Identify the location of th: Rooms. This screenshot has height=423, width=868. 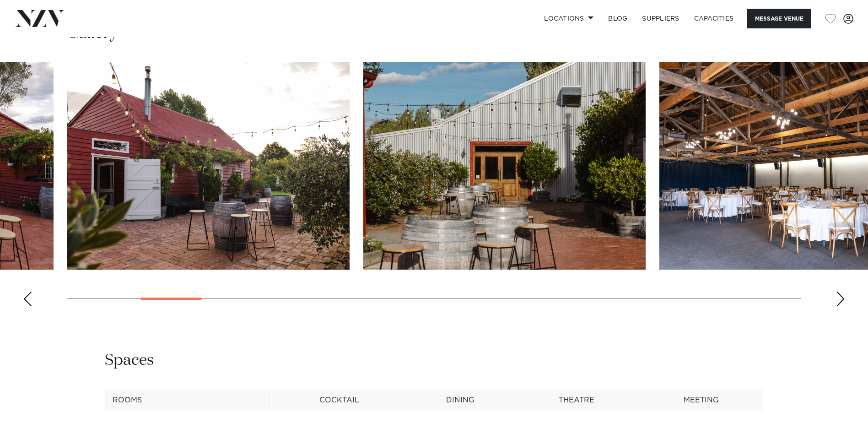
(188, 400).